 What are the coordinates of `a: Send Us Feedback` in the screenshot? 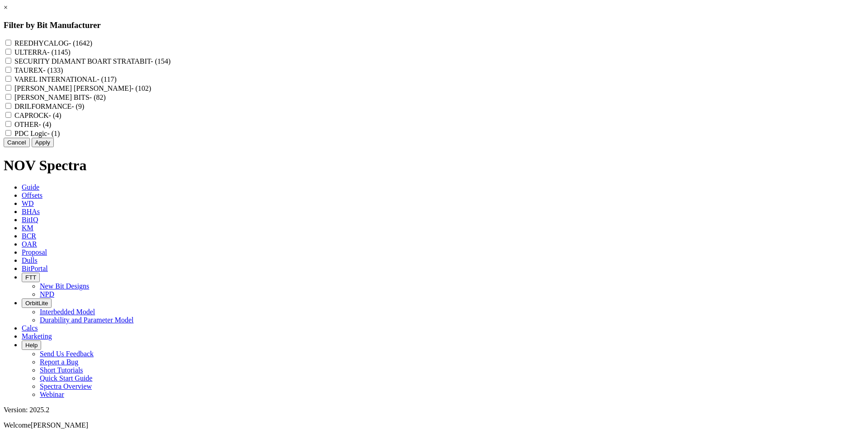 It's located at (67, 354).